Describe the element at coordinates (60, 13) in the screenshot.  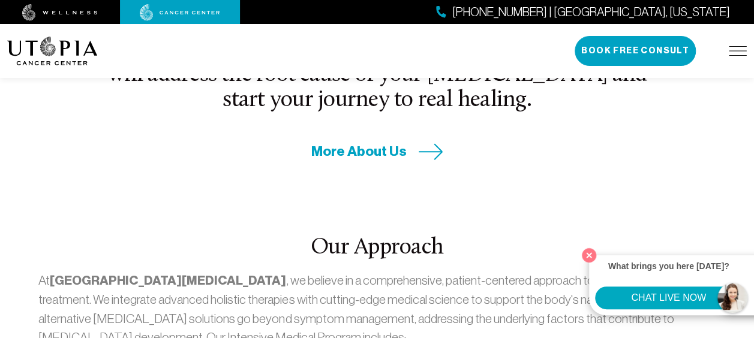
I see `img: wellness` at that location.